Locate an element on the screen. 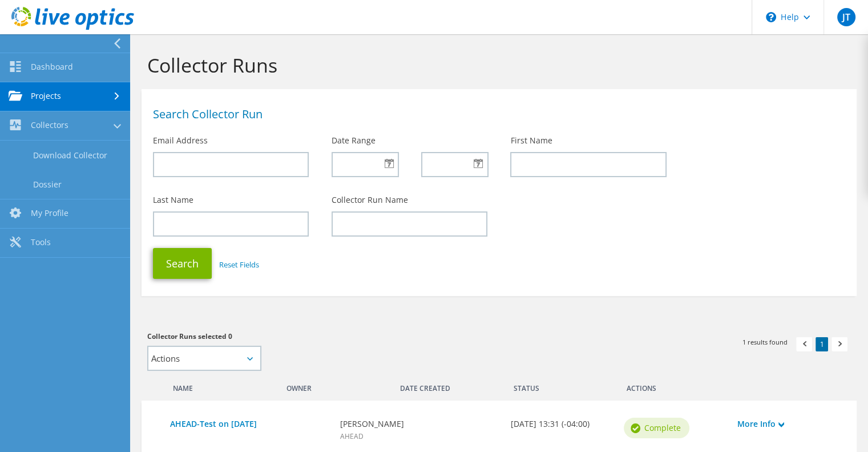  a: More Info is located at coordinates (788, 424).